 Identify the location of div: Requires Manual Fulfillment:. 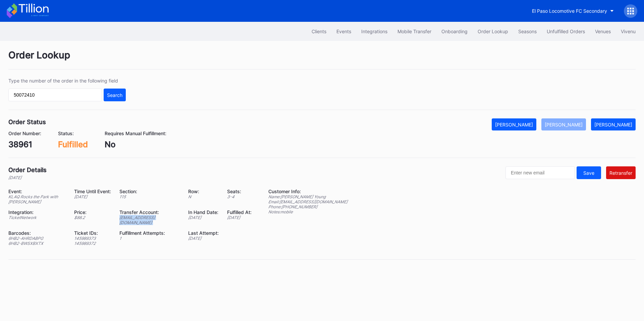
(135, 133).